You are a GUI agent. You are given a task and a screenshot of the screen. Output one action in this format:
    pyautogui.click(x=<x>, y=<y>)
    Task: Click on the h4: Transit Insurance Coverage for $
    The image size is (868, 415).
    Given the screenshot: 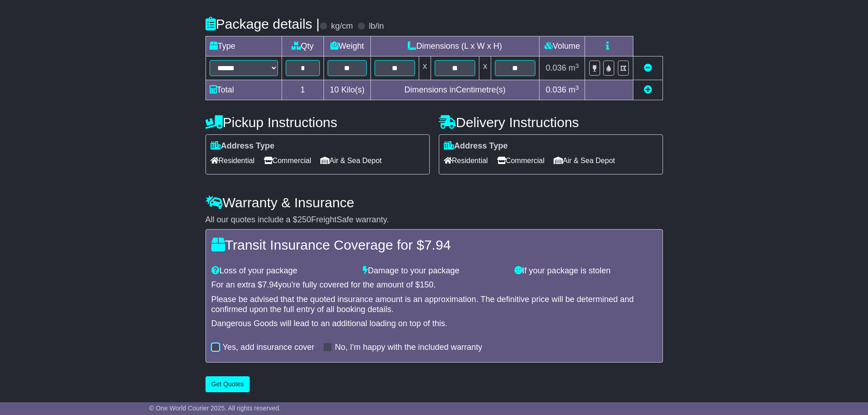 What is the action you would take?
    pyautogui.click(x=434, y=245)
    